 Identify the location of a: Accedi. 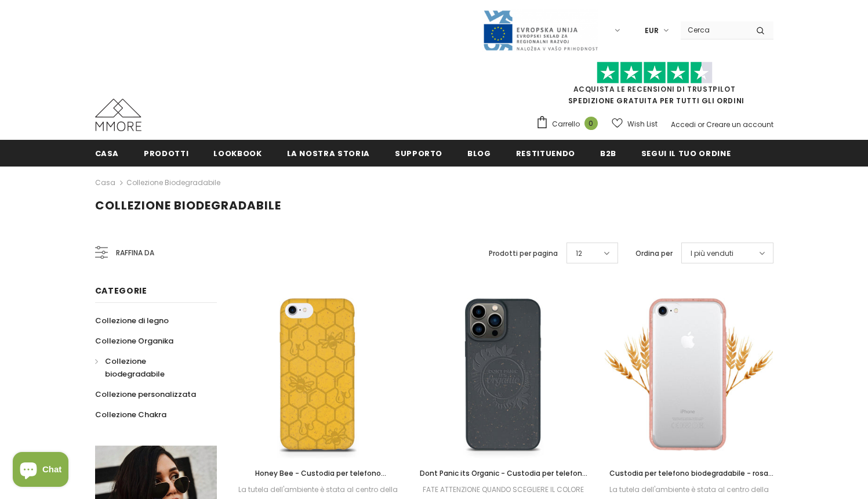
(683, 125).